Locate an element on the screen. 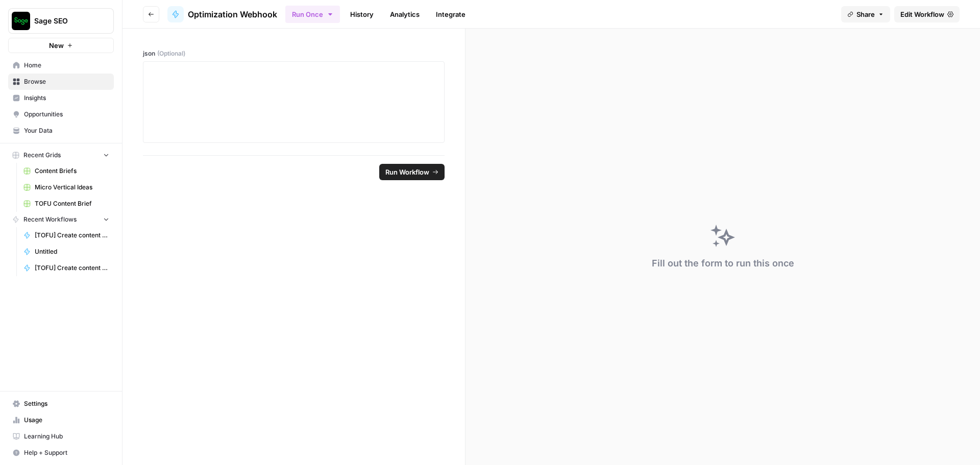 The image size is (980, 465). button: Run Workflow is located at coordinates (412, 172).